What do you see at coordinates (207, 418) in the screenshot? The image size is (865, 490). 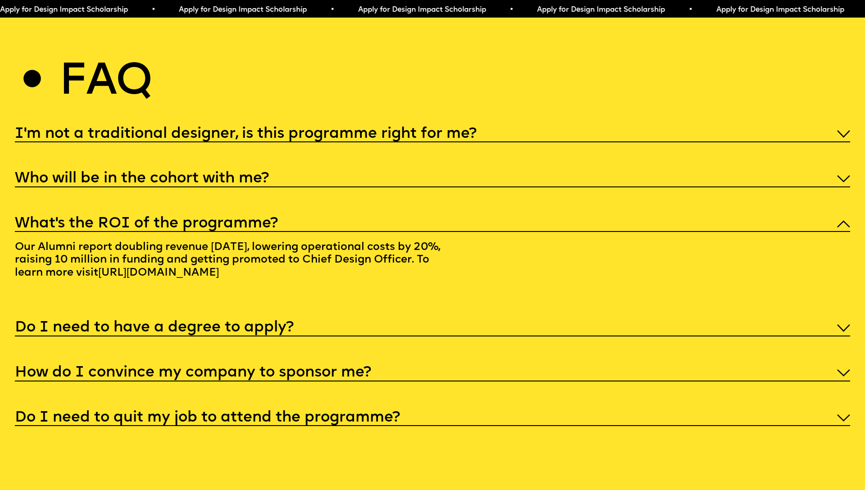 I see `h5: Do I need to quit my job to attend the programme?` at bounding box center [207, 418].